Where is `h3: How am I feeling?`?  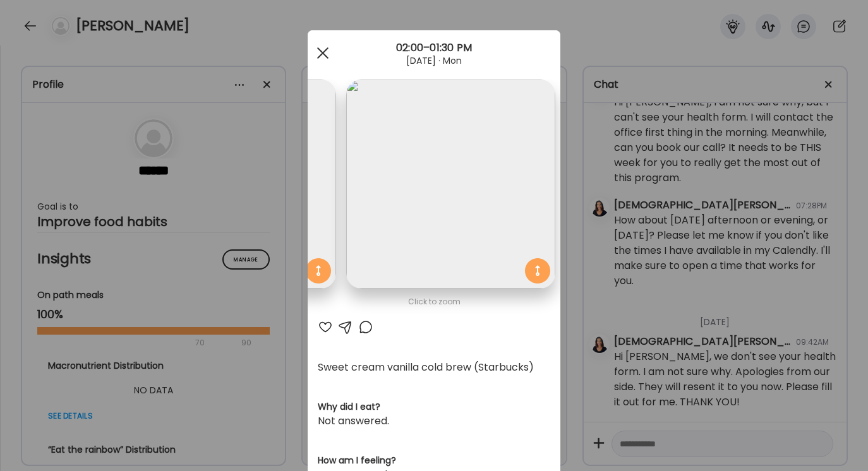
h3: How am I feeling? is located at coordinates (434, 461).